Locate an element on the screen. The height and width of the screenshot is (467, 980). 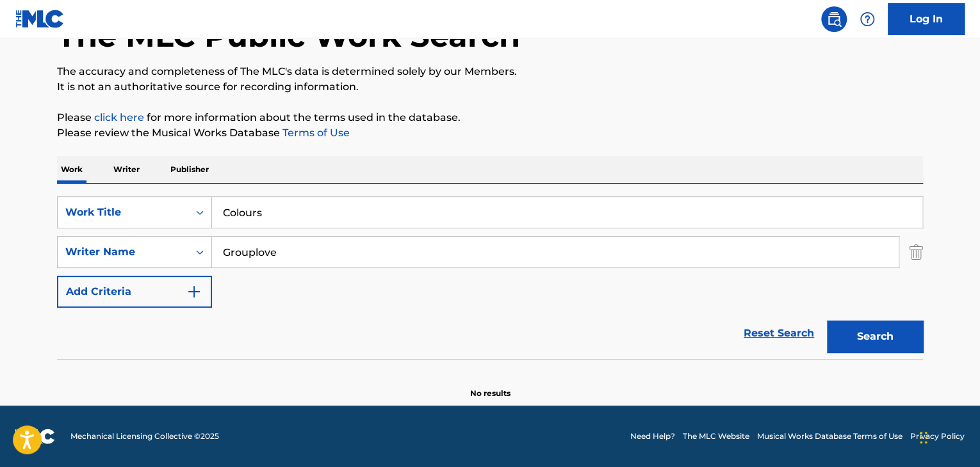
form: Search Form is located at coordinates (490, 278).